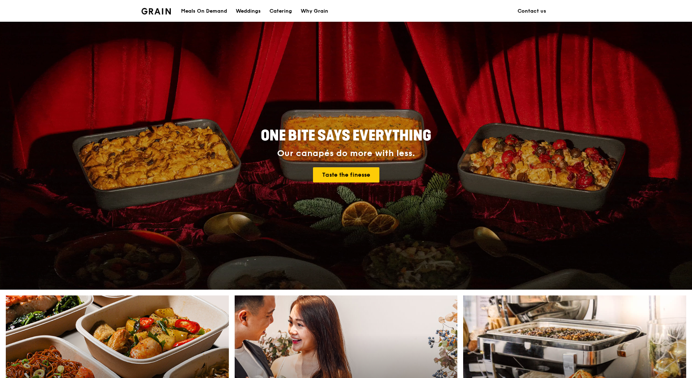 Image resolution: width=692 pixels, height=378 pixels. I want to click on div: Catering, so click(281, 11).